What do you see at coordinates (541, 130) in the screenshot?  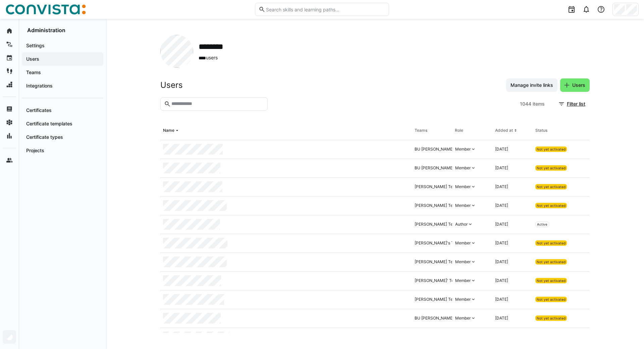 I see `div: Status` at bounding box center [541, 130].